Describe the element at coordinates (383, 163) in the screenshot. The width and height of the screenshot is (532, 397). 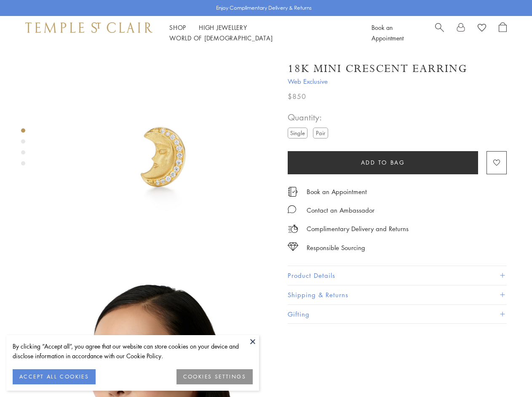
I see `button: Add to bag` at that location.